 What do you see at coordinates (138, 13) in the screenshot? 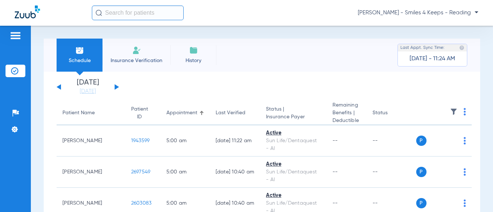
I see `input: Search for patients` at bounding box center [138, 13].